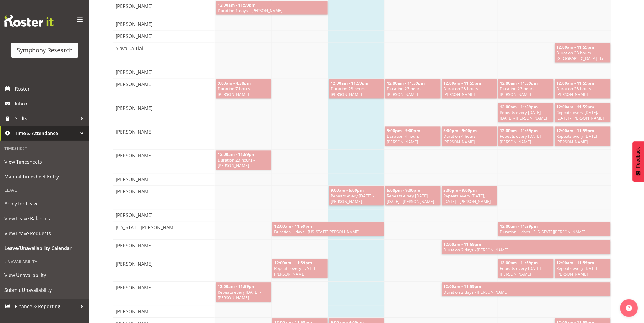 This screenshot has height=323, width=644. I want to click on span: Apply for Leave, so click(44, 204).